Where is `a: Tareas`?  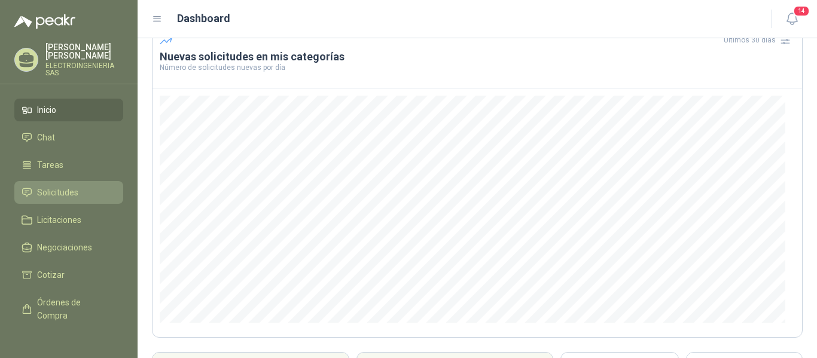 a: Tareas is located at coordinates (69, 165).